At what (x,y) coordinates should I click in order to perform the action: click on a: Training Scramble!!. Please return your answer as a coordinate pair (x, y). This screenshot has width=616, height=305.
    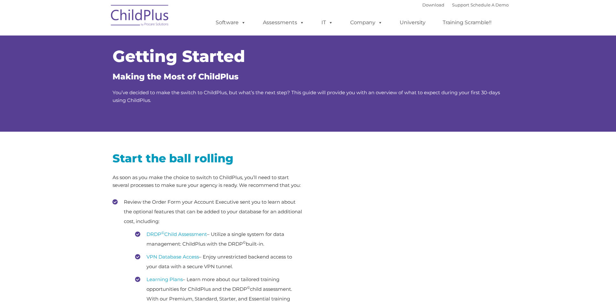
    Looking at the image, I should click on (467, 23).